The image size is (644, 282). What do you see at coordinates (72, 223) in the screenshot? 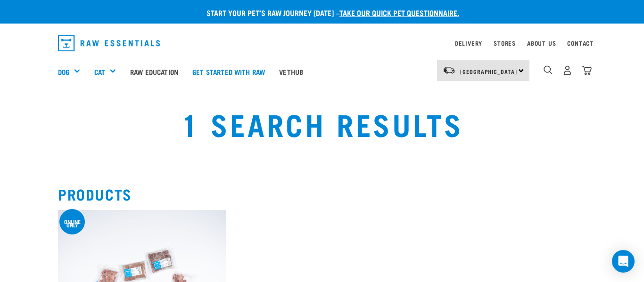
I see `div: ONLINE ONLY` at bounding box center [72, 223].